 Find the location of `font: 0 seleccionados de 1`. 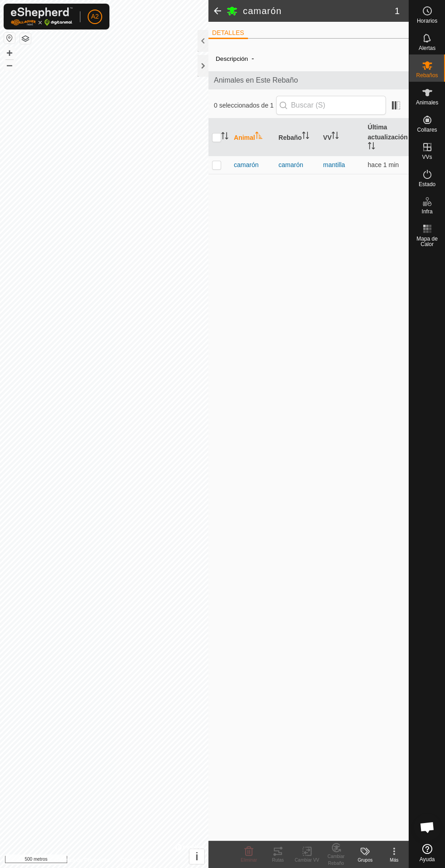

font: 0 seleccionados de 1 is located at coordinates (244, 105).